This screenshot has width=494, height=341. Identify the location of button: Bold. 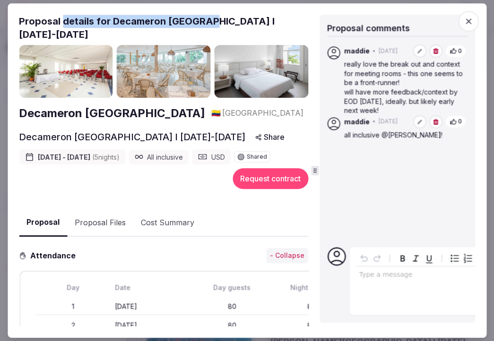
(402, 259).